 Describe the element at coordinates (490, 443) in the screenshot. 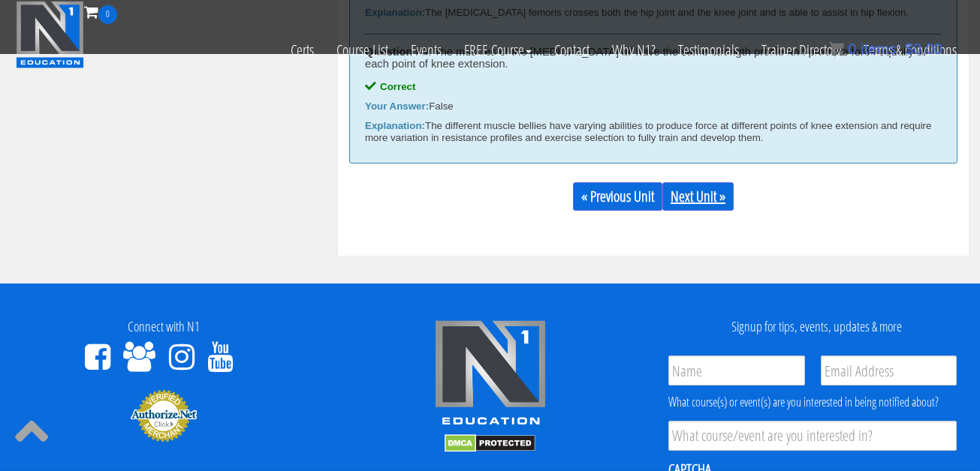

I see `img: DMCA.com Protection Status` at that location.